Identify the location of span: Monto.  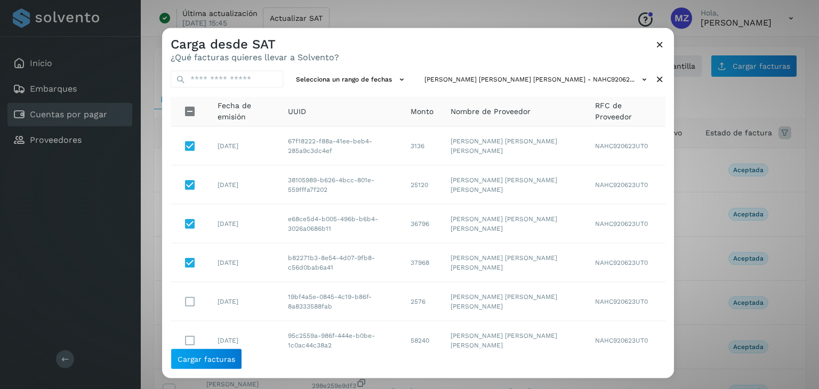
(422, 111).